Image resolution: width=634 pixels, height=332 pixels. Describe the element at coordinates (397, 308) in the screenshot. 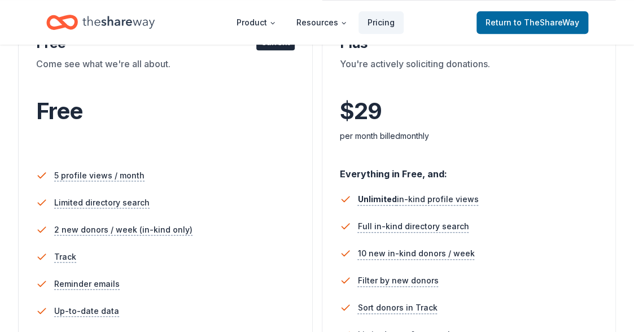

I see `span: Sort donors in Track` at that location.